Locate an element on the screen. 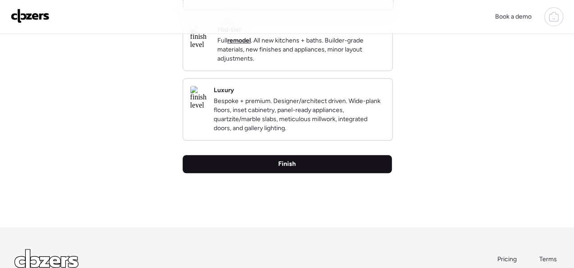 This screenshot has height=268, width=574. span: Finish is located at coordinates (287, 164).